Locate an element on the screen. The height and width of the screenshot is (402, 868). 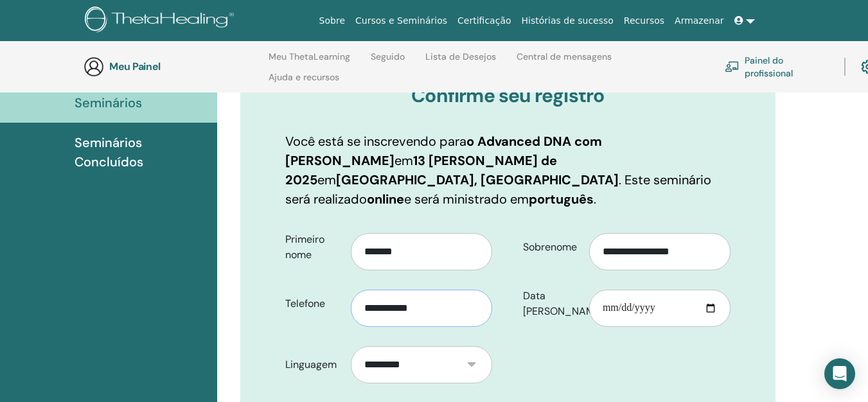
font: Recursos is located at coordinates (644, 20).